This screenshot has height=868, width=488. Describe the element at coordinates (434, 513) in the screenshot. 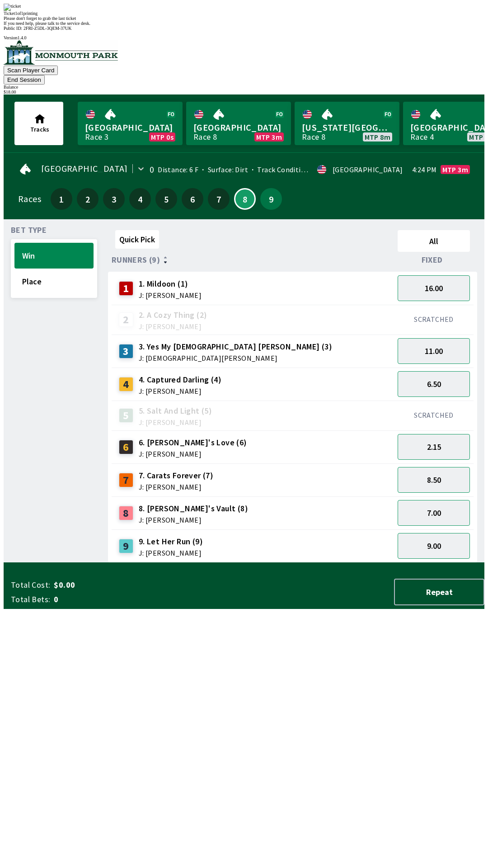

I see `button: 7.00` at that location.